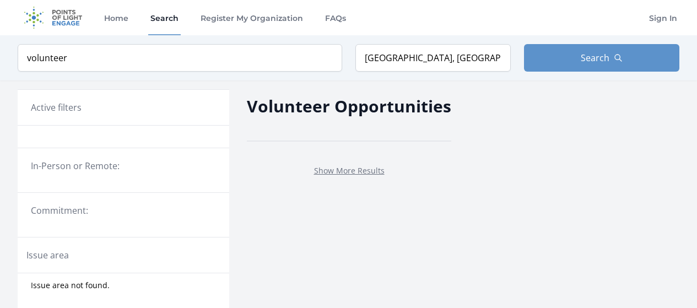 The width and height of the screenshot is (697, 308). What do you see at coordinates (123, 166) in the screenshot?
I see `legend: In-Person or Remote:` at bounding box center [123, 166].